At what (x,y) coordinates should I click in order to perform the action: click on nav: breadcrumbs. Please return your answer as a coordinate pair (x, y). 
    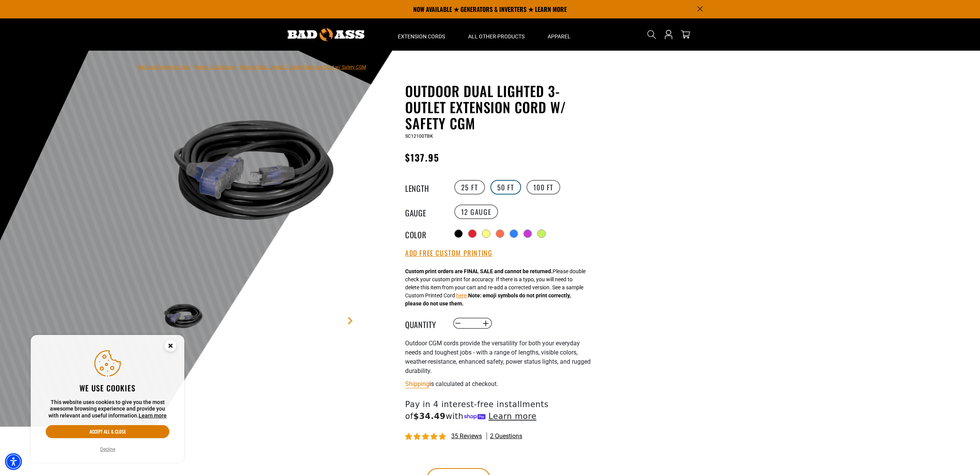
    Looking at the image, I should click on (251, 67).